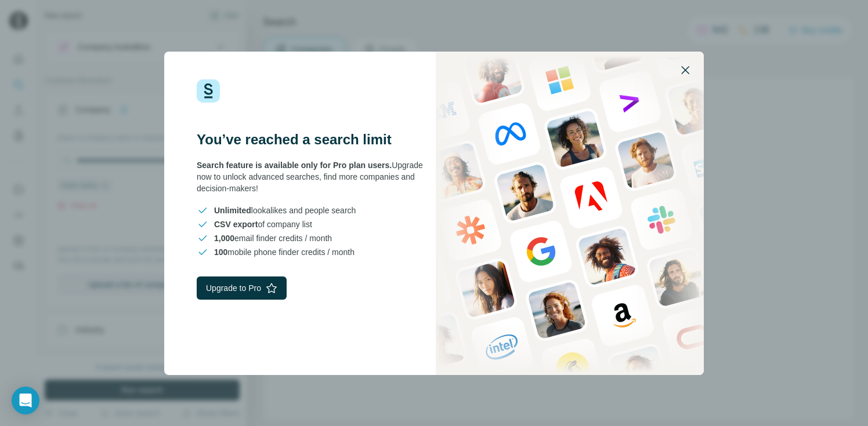 Image resolution: width=868 pixels, height=426 pixels. Describe the element at coordinates (235, 224) in the screenshot. I see `span: CSV export` at that location.